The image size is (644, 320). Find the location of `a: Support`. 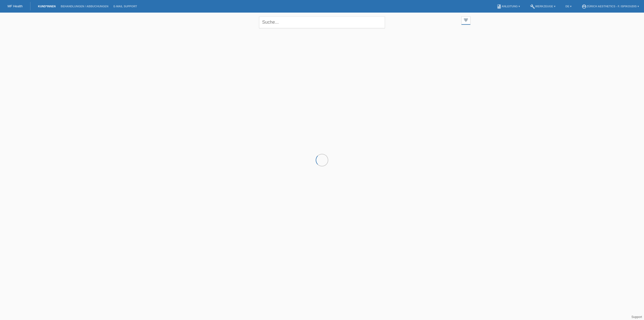

a: Support is located at coordinates (636, 317).